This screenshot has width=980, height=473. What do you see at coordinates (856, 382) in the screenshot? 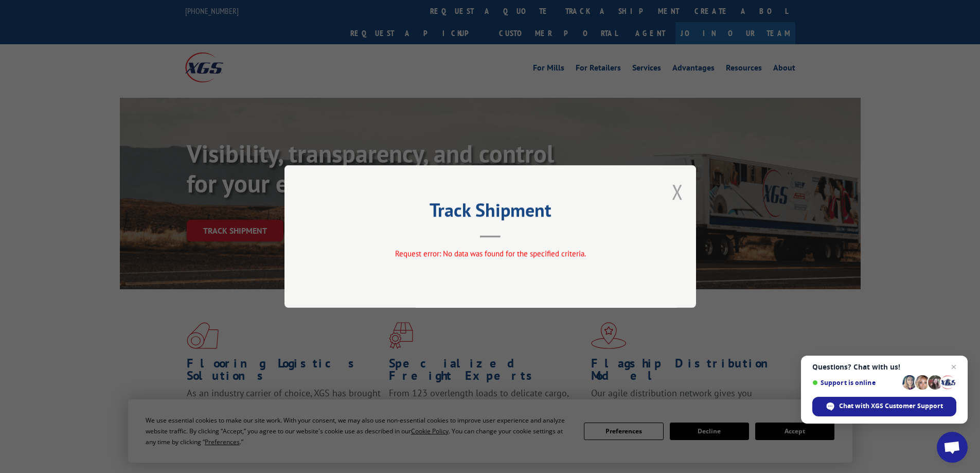
I see `span: Support is online` at bounding box center [856, 382].